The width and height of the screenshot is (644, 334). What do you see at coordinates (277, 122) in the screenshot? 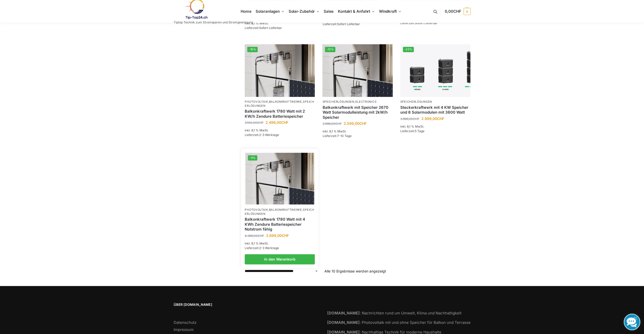
I see `bdi: 2.499,00` at bounding box center [277, 122].